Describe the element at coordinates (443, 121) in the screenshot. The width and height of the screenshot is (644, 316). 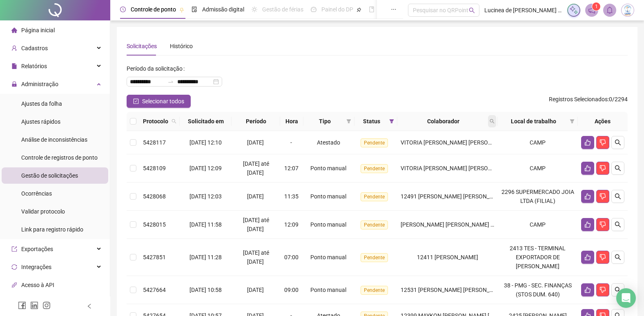
I see `span: Colaborador` at that location.